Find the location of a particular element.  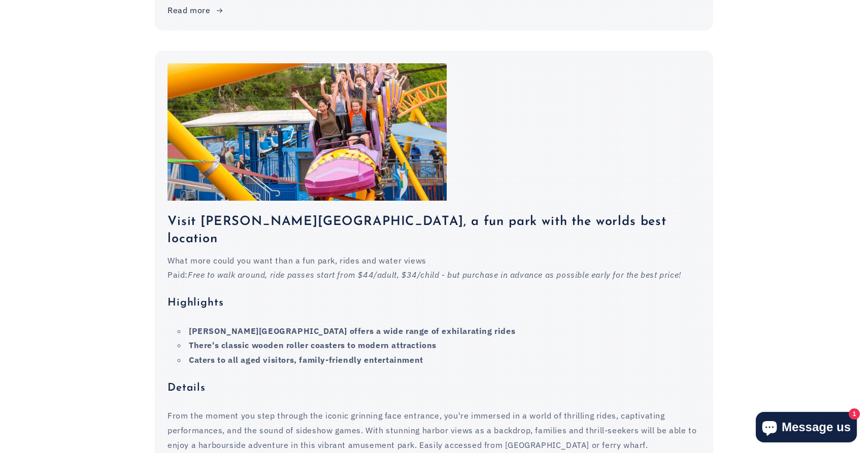

strong: There's classic wooden roller coasters to modern attractions is located at coordinates (313, 345).